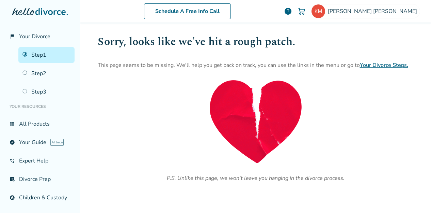 This screenshot has height=213, width=431. I want to click on h1: Sorry, looks like we've hit a rough patch., so click(256, 42).